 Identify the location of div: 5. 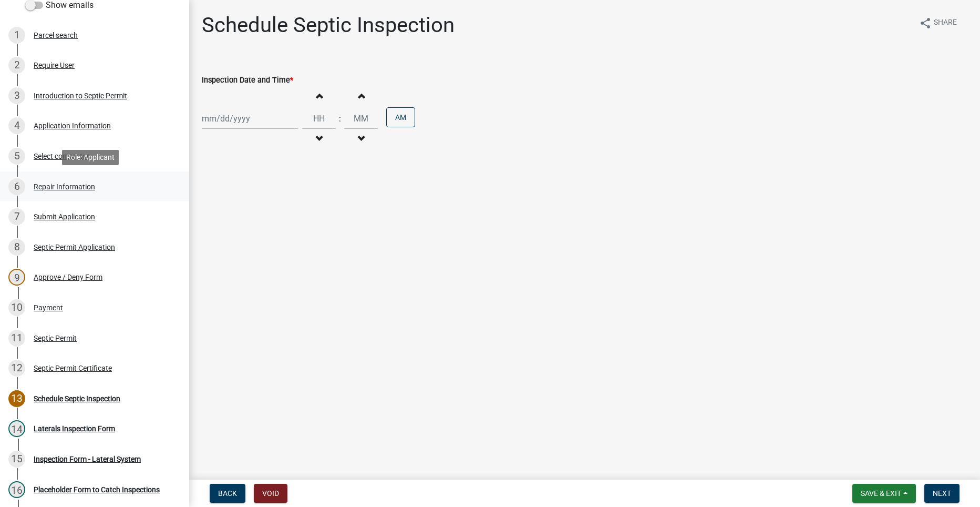
(17, 157).